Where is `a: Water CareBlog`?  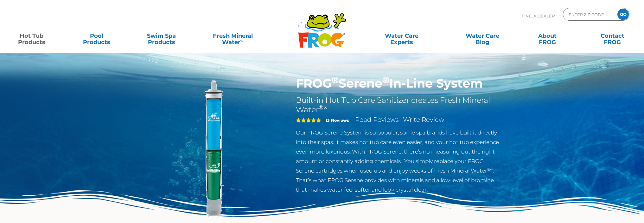
a: Water CareBlog is located at coordinates (482, 36).